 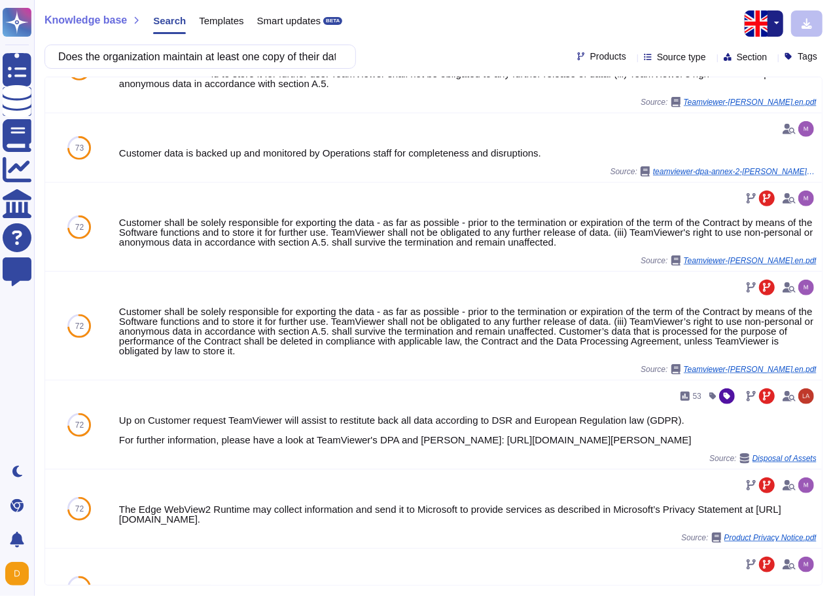 I want to click on span: 73, so click(x=79, y=148).